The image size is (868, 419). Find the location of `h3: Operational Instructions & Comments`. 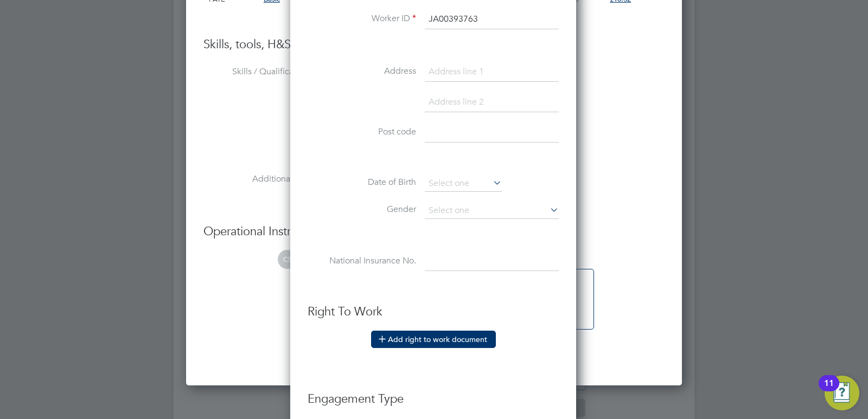

h3: Operational Instructions & Comments is located at coordinates (434, 232).